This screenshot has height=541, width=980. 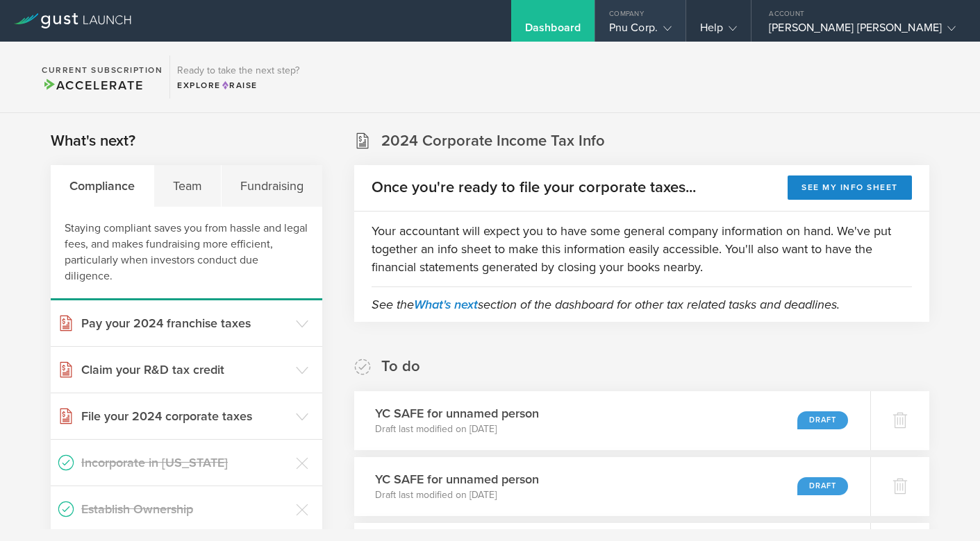 What do you see at coordinates (238, 77) in the screenshot?
I see `div: Ready to take the next step?ExploreRaise` at bounding box center [238, 77].